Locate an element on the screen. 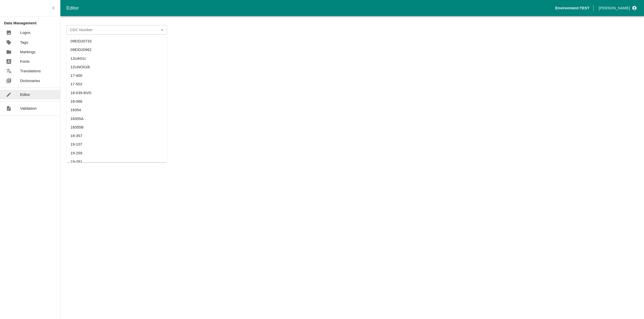 Image resolution: width=644 pixels, height=319 pixels. li: 09EID20733 is located at coordinates (117, 41).